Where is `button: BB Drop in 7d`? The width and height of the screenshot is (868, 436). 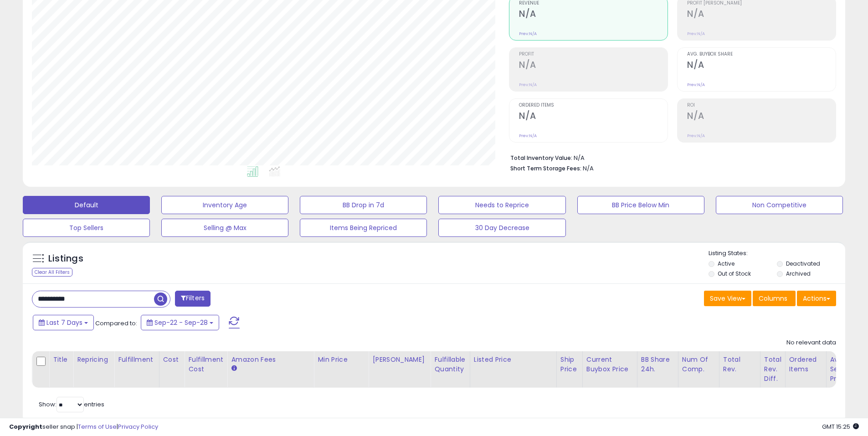
button: BB Drop in 7d is located at coordinates (363, 205).